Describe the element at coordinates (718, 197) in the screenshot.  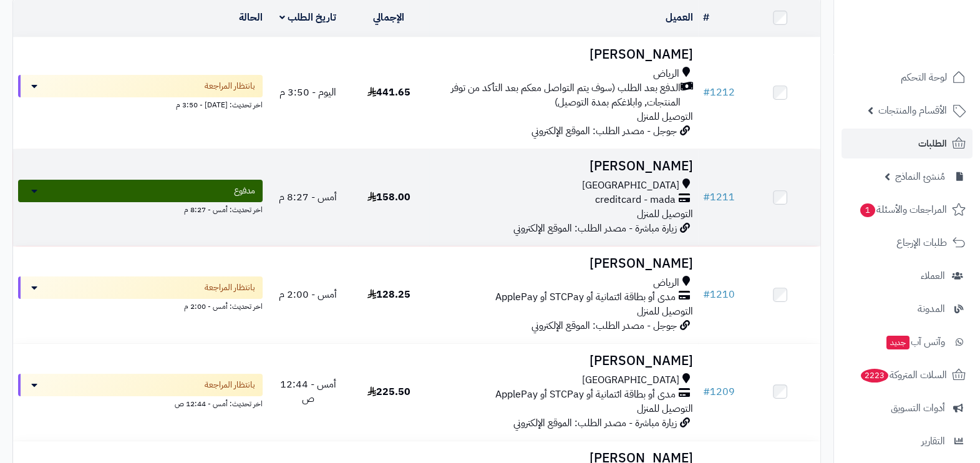
I see `a: #1211` at that location.